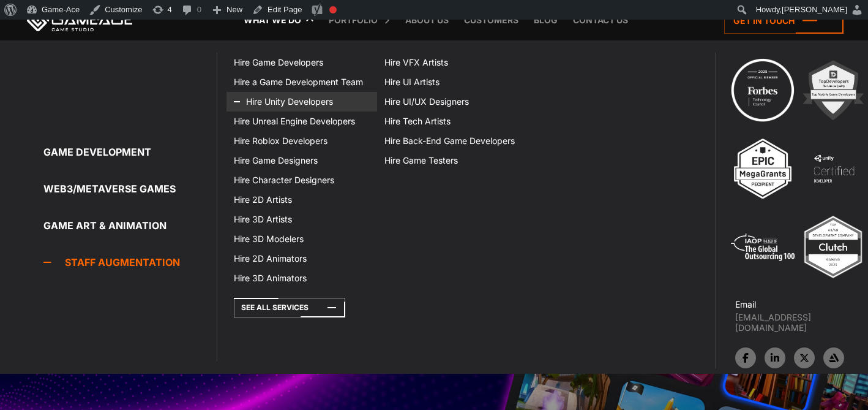  I want to click on img: 2, so click(833, 90).